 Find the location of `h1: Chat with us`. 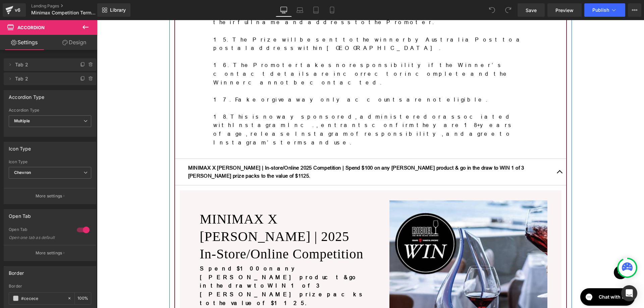

h1: Chat with us is located at coordinates (36, 11).